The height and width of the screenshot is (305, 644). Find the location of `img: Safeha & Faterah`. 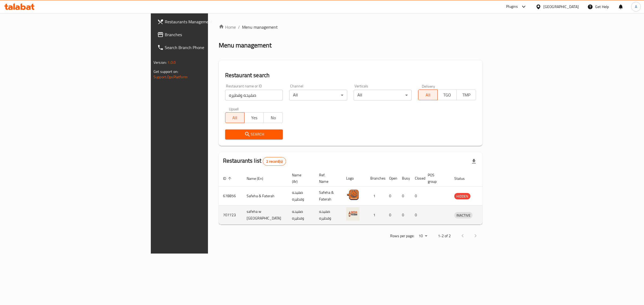

img: Safeha & Faterah is located at coordinates (353, 195).